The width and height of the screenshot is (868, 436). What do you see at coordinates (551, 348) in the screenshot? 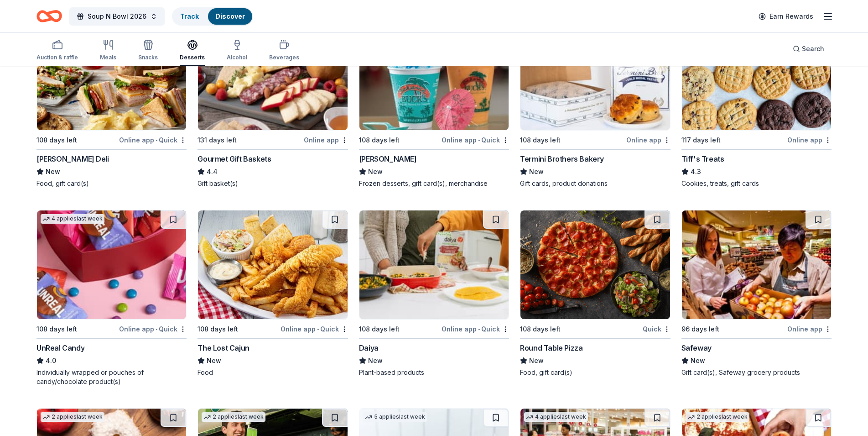
I see `div: Round Table Pizza` at bounding box center [551, 348].